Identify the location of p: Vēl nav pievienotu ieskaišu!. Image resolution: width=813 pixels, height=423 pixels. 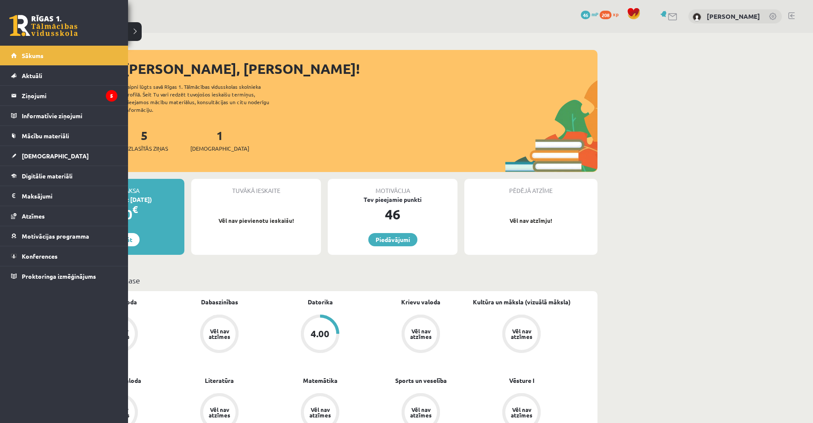
(256, 221).